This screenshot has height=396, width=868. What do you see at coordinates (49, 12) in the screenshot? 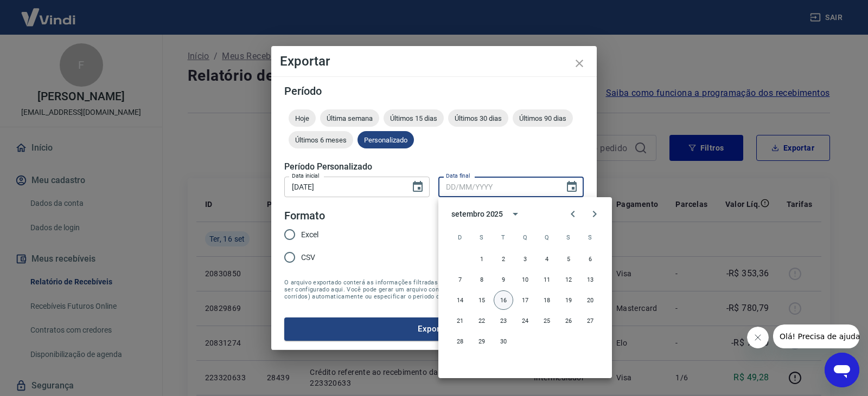
I see `span: Olá! Precisa de ajuda?` at bounding box center [49, 12].